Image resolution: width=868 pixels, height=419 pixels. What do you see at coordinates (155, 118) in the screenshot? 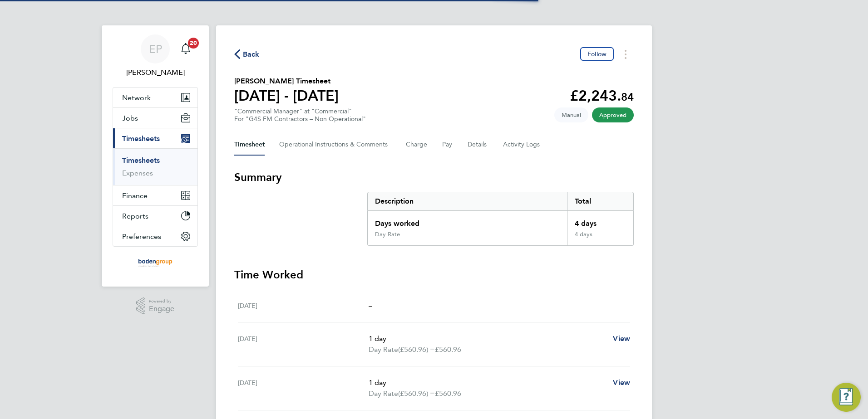
I see `button: Jobs` at bounding box center [155, 118].